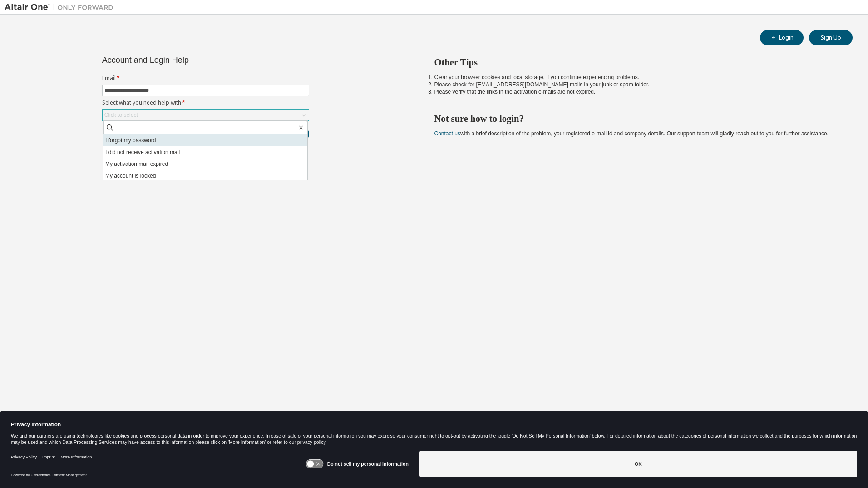  What do you see at coordinates (185, 60) in the screenshot?
I see `div: Account and Login Help` at bounding box center [185, 60].